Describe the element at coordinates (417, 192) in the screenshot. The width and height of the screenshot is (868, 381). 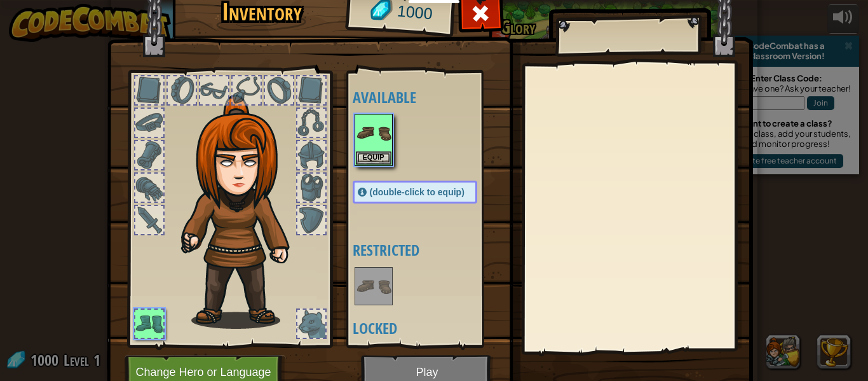
I see `span: (double-click to equip)` at that location.